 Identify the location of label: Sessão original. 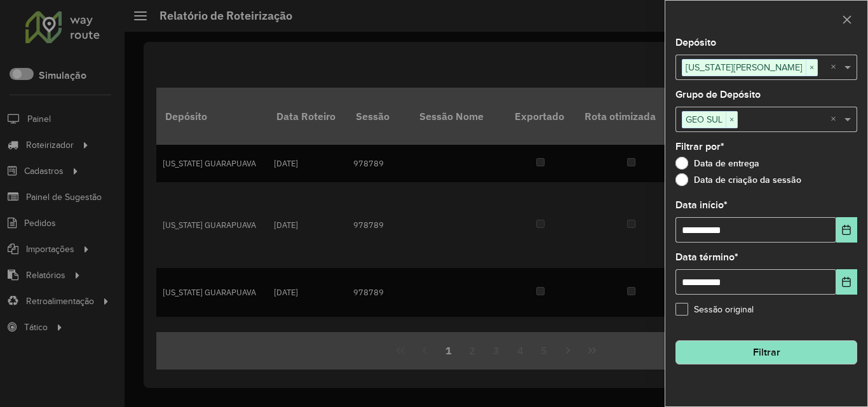
(714, 309).